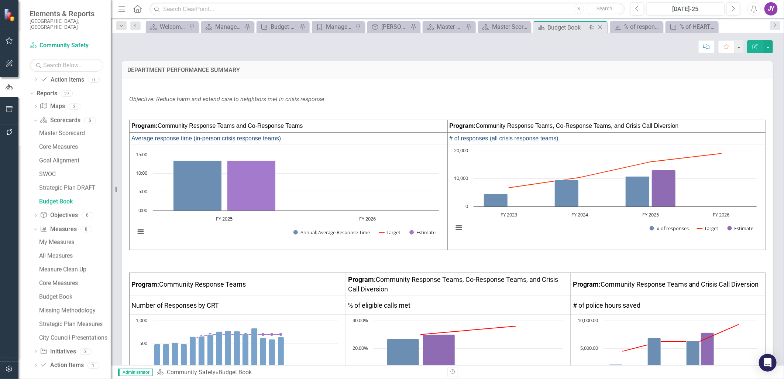 This screenshot has width=784, height=379. What do you see at coordinates (606, 305) in the screenshot?
I see `span: # of police hours saved` at bounding box center [606, 305].